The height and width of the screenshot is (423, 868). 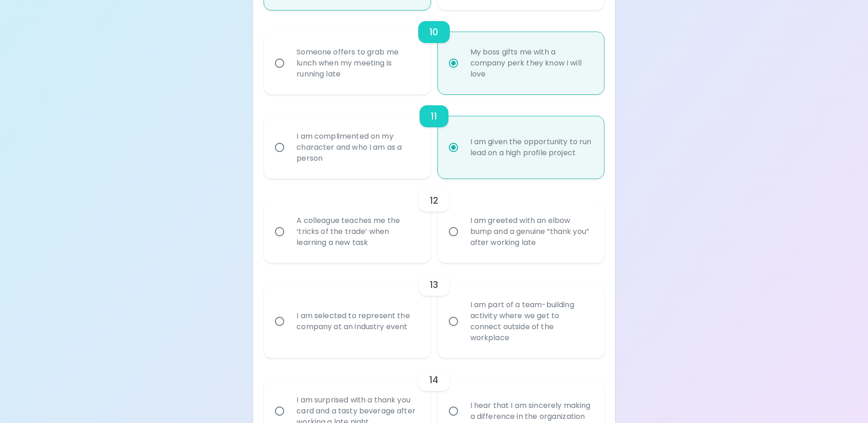 What do you see at coordinates (434, 116) in the screenshot?
I see `h6: 11` at bounding box center [434, 116].